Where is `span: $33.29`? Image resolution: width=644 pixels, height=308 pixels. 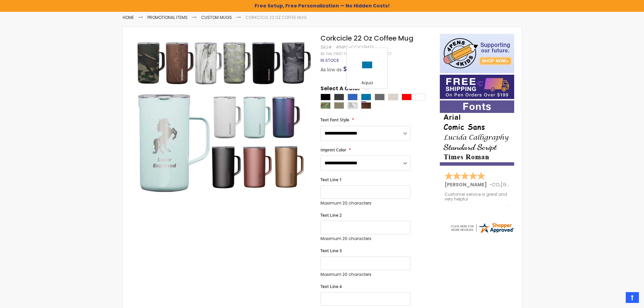 span: $33.29 is located at coordinates (353, 69).